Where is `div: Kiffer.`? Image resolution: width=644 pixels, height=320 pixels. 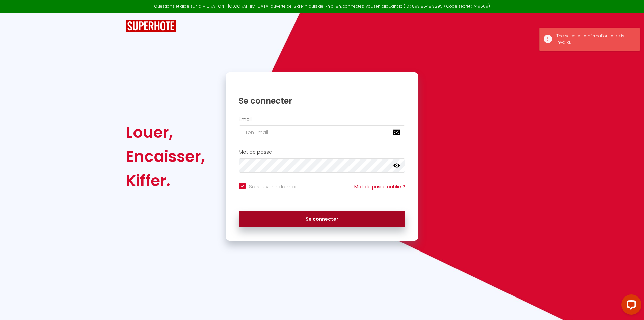
div: Kiffer. is located at coordinates (165, 181).